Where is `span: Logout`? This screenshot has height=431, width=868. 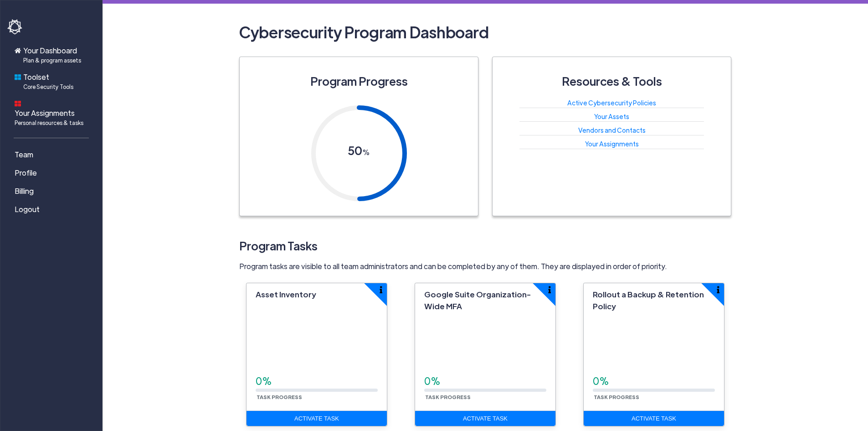 span: Logout is located at coordinates (27, 209).